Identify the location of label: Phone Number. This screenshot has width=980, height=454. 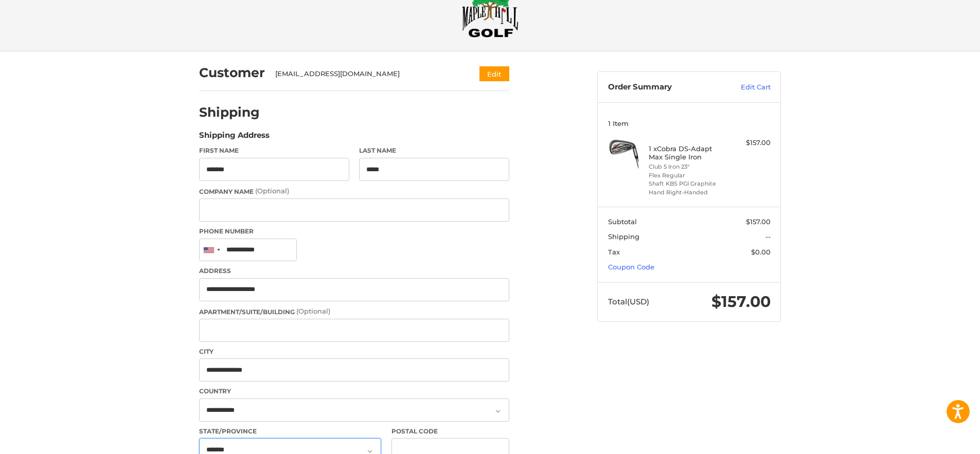
(354, 231).